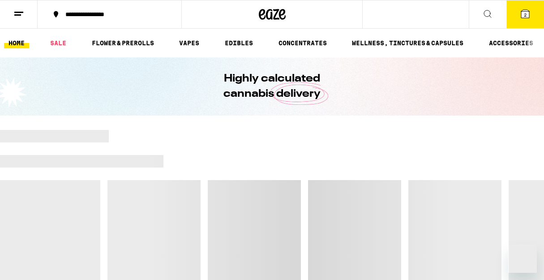  Describe the element at coordinates (407, 43) in the screenshot. I see `a: WELLNESS, TINCTURES & CAPSULES` at that location.